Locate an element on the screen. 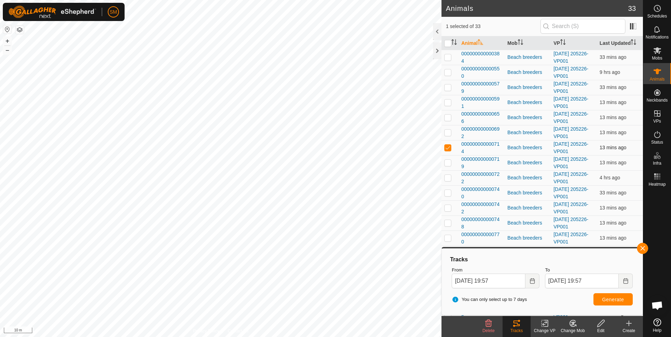  span: 000000000000579 is located at coordinates (481, 88).